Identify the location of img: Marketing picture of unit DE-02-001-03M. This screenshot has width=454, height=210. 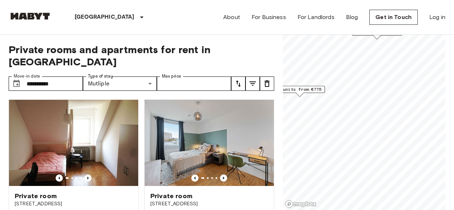
(74, 143).